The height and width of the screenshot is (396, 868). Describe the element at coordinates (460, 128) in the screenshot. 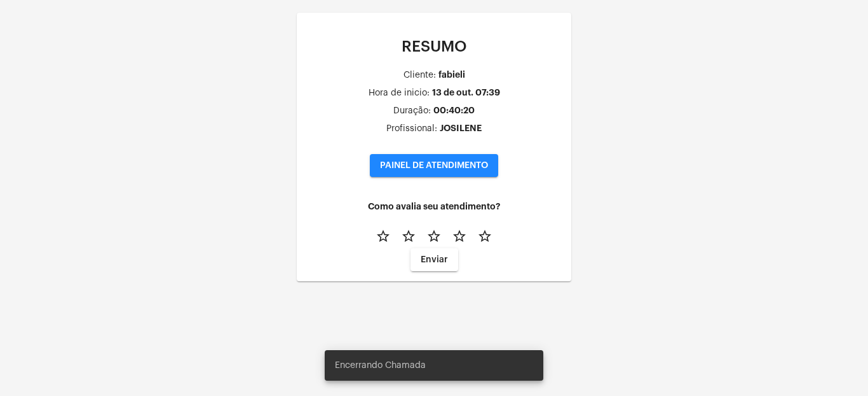

I see `div: JOSILENE` at that location.